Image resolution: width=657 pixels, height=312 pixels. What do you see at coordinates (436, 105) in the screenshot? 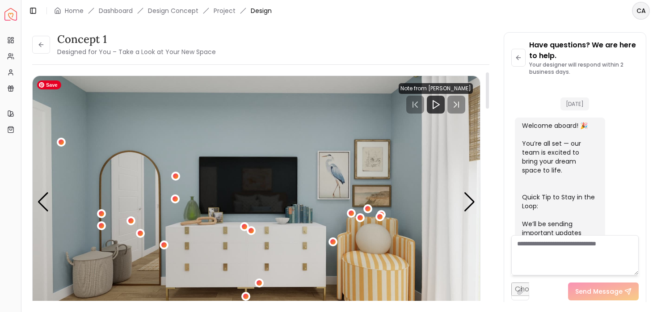
I see `svg: Play` at bounding box center [436, 105].